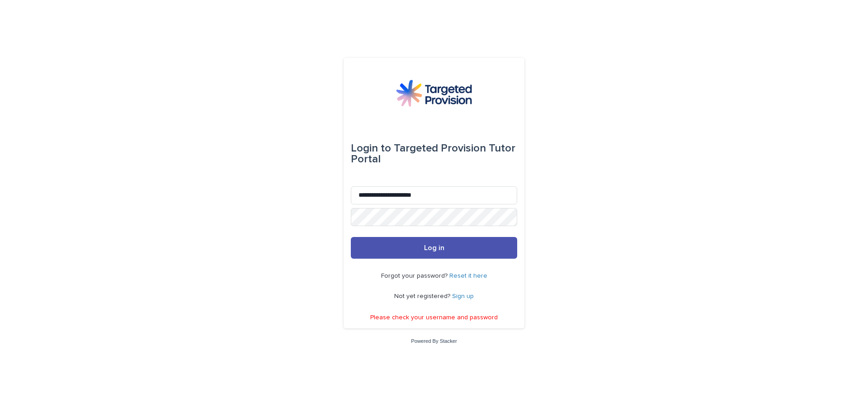  What do you see at coordinates (434, 248) in the screenshot?
I see `button: Log in` at bounding box center [434, 248].